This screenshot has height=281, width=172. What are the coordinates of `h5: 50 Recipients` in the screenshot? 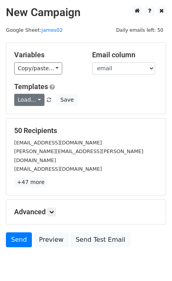 It's located at (86, 131).